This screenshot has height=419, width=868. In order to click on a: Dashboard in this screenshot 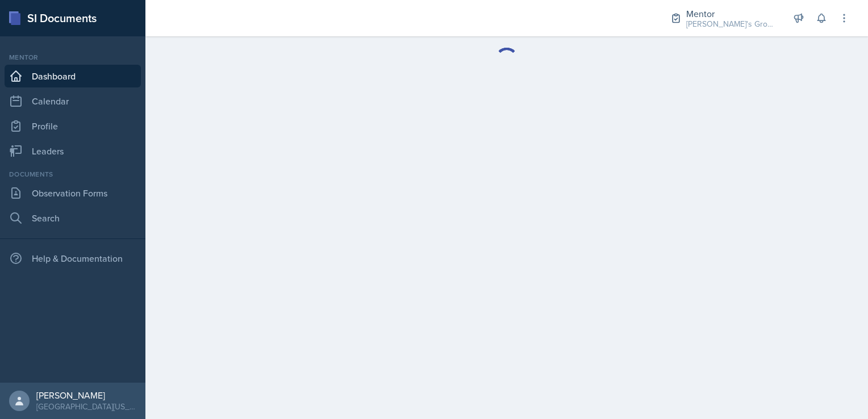, I will do `click(73, 76)`.